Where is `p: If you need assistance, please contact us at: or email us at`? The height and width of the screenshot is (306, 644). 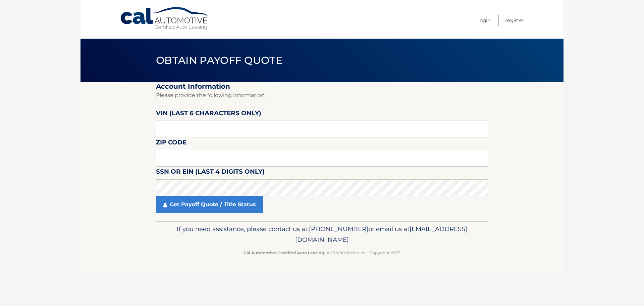 p: If you need assistance, please contact us at: or email us at is located at coordinates (322, 234).